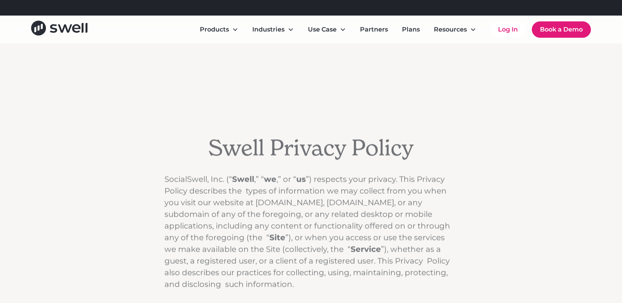  I want to click on a: Partners, so click(374, 30).